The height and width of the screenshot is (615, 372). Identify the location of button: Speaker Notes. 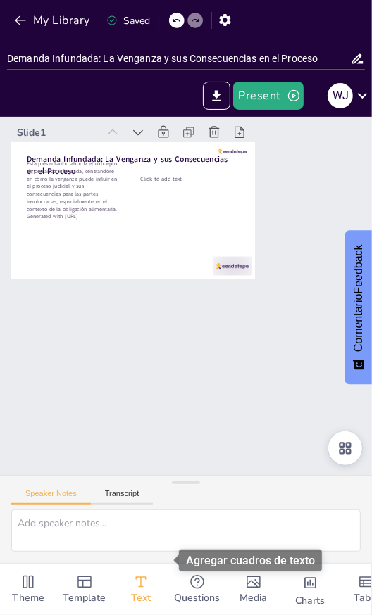
(51, 497).